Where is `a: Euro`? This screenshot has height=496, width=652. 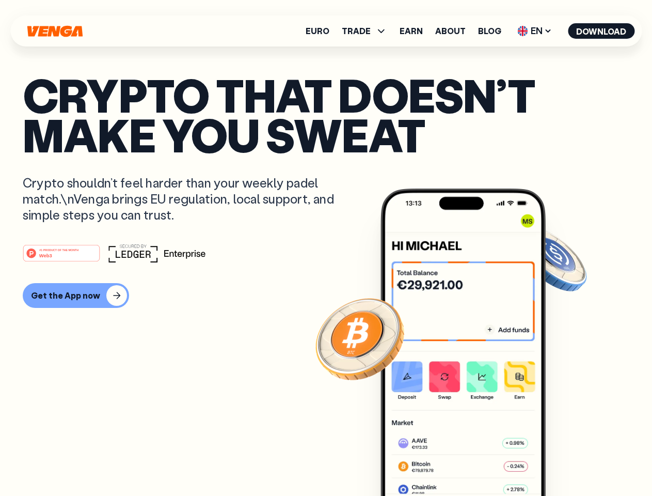 a: Euro is located at coordinates (318, 31).